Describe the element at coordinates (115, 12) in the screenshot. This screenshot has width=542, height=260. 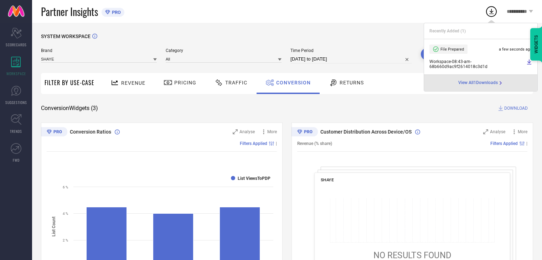
I see `span: PRO` at that location.